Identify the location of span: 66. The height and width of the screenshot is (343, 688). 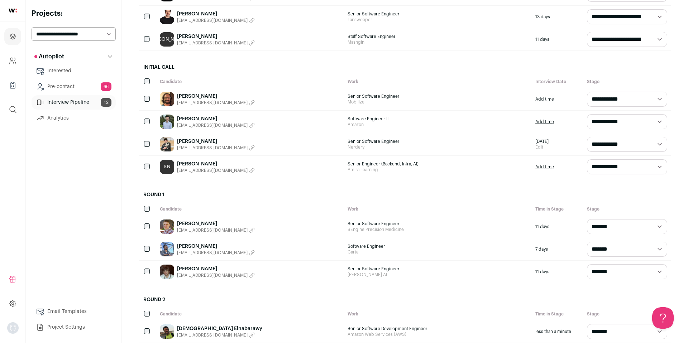
(106, 87).